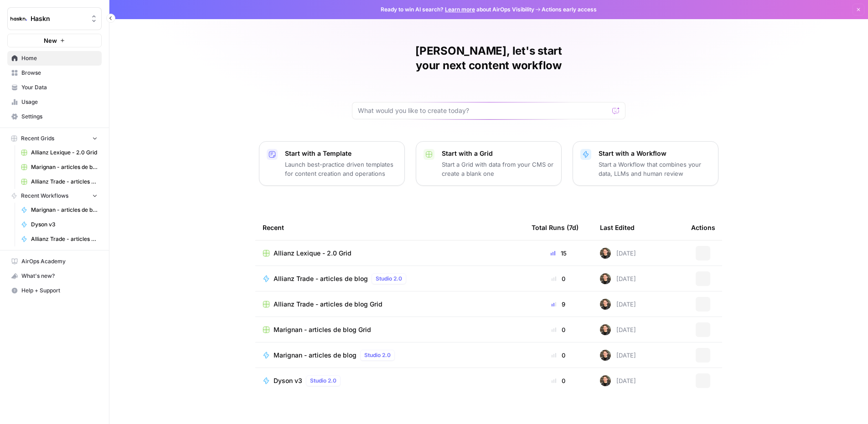 This screenshot has width=868, height=424. Describe the element at coordinates (59, 291) in the screenshot. I see `span: Help + Support` at that location.